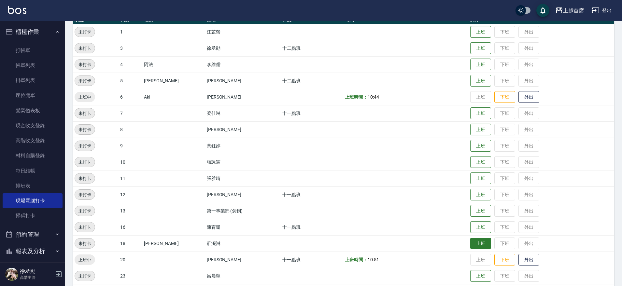 The height and width of the screenshot is (286, 622). What do you see at coordinates (130, 260) in the screenshot?
I see `td: 20` at bounding box center [130, 260].